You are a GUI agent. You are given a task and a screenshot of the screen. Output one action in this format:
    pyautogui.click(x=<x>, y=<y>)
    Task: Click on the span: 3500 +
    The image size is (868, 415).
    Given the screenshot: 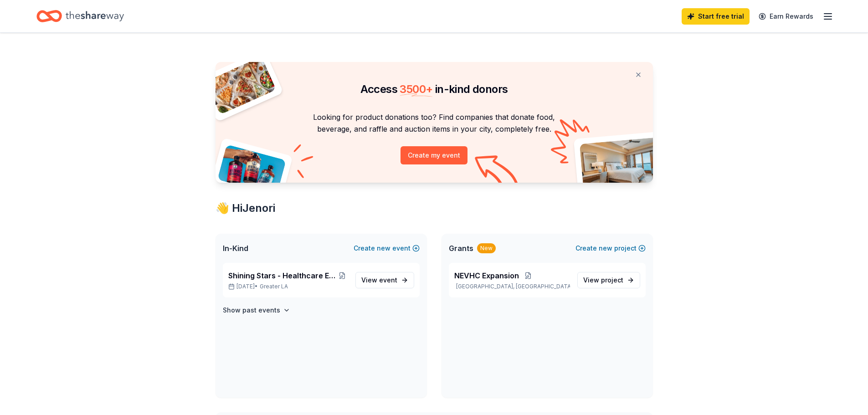 What is the action you would take?
    pyautogui.click(x=416, y=89)
    